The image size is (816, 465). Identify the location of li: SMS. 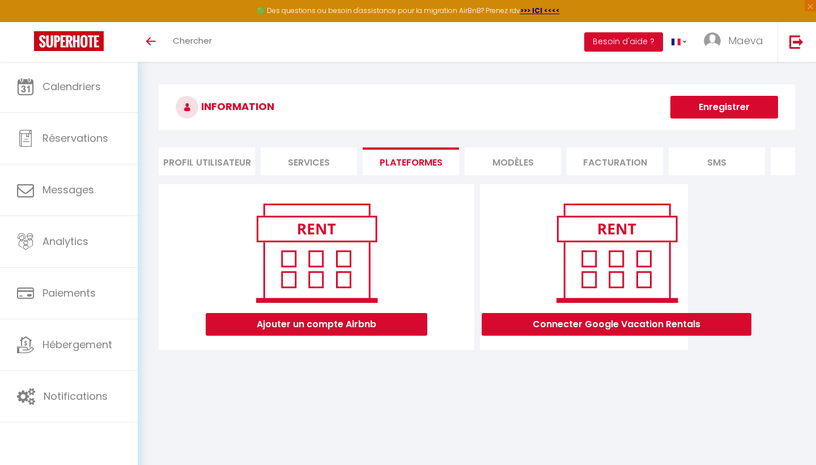
(717, 161).